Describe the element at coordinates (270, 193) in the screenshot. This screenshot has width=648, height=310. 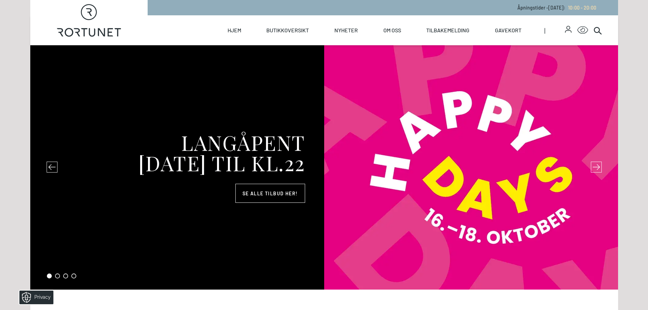
I see `a: Se alle tilbud her!` at that location.